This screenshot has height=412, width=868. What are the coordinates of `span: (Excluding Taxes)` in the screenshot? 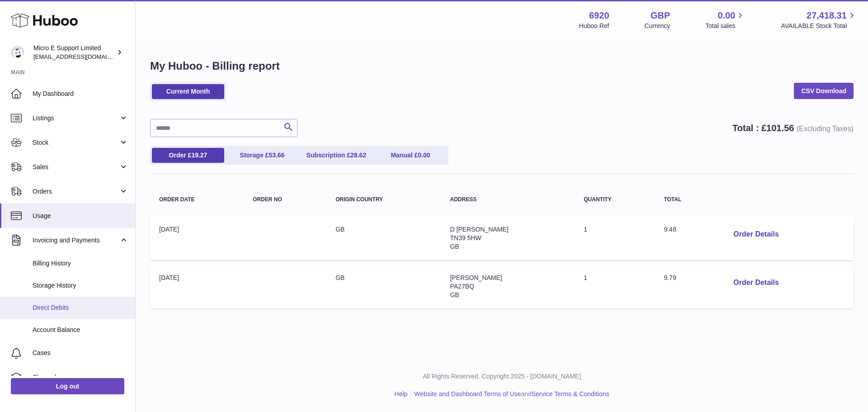 It's located at (825, 128).